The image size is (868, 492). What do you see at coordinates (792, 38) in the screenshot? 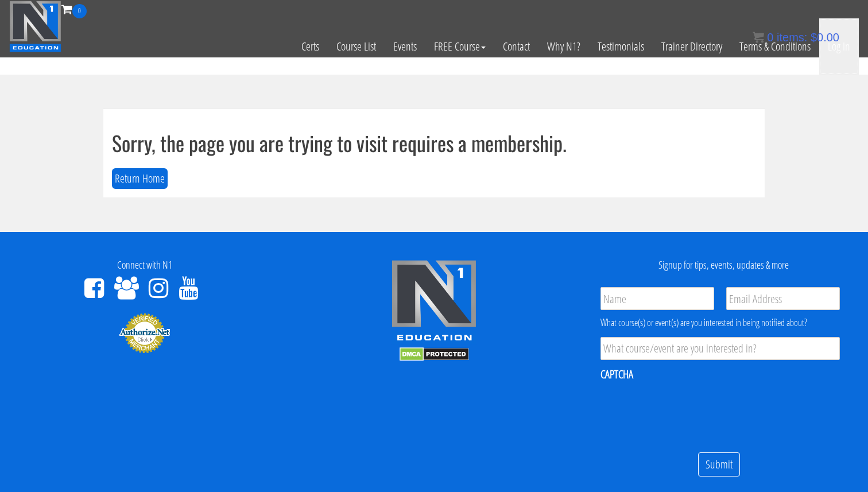
I see `span: items:` at bounding box center [792, 38].